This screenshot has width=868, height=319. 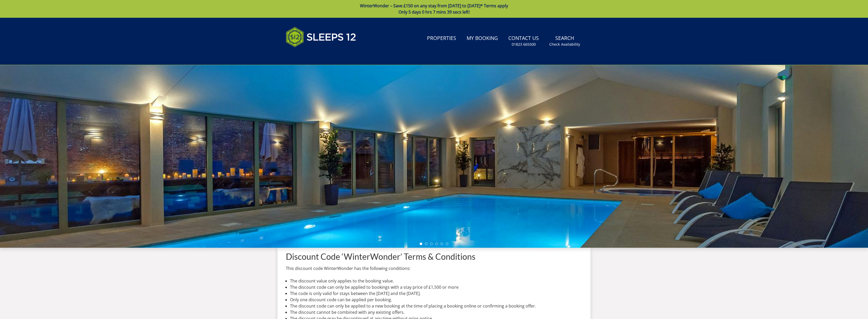 I want to click on h1: Discount Code ‘WinterWonder’ Terms & Conditions, so click(x=434, y=256).